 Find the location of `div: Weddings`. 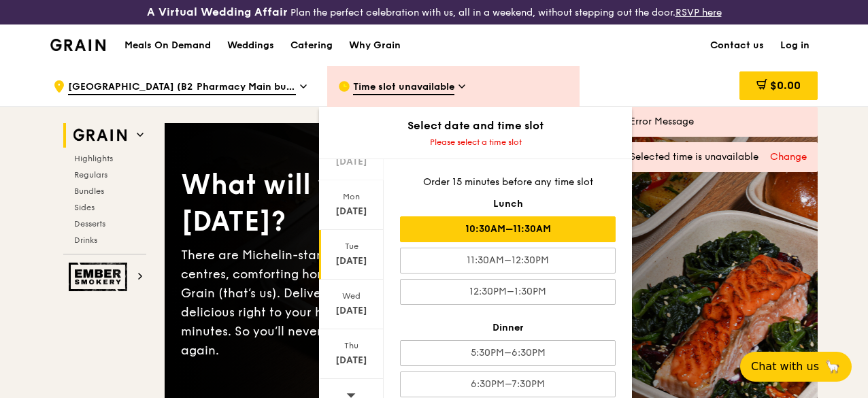

div: Weddings is located at coordinates (251, 46).